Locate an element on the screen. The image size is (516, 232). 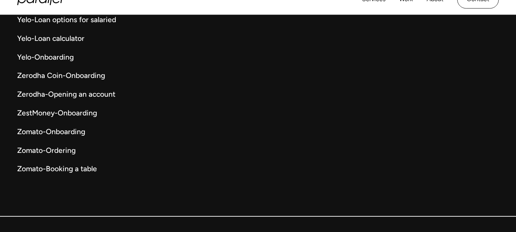
a: Zerodha Coin-Onboarding is located at coordinates (258, 76).